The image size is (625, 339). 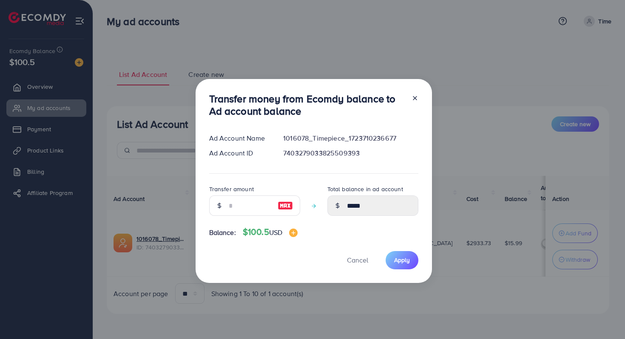 What do you see at coordinates (222, 233) in the screenshot?
I see `span: Balance:` at bounding box center [222, 233].